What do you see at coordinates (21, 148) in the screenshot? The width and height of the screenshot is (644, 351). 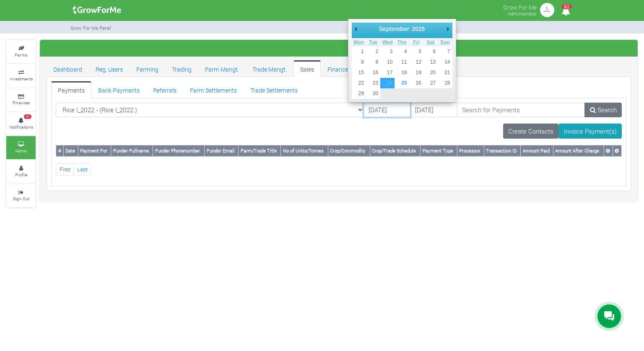 I see `a: Admin` at bounding box center [21, 148].